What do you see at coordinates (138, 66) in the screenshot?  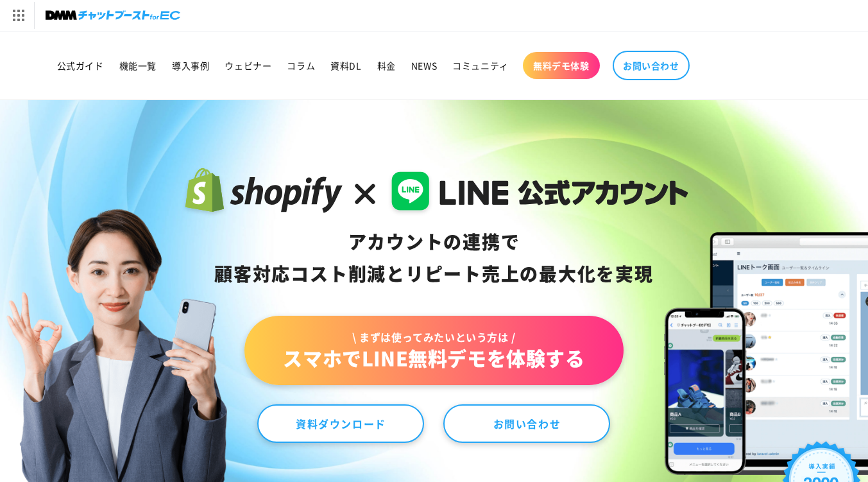 I see `a: 機能一覧` at bounding box center [138, 66].